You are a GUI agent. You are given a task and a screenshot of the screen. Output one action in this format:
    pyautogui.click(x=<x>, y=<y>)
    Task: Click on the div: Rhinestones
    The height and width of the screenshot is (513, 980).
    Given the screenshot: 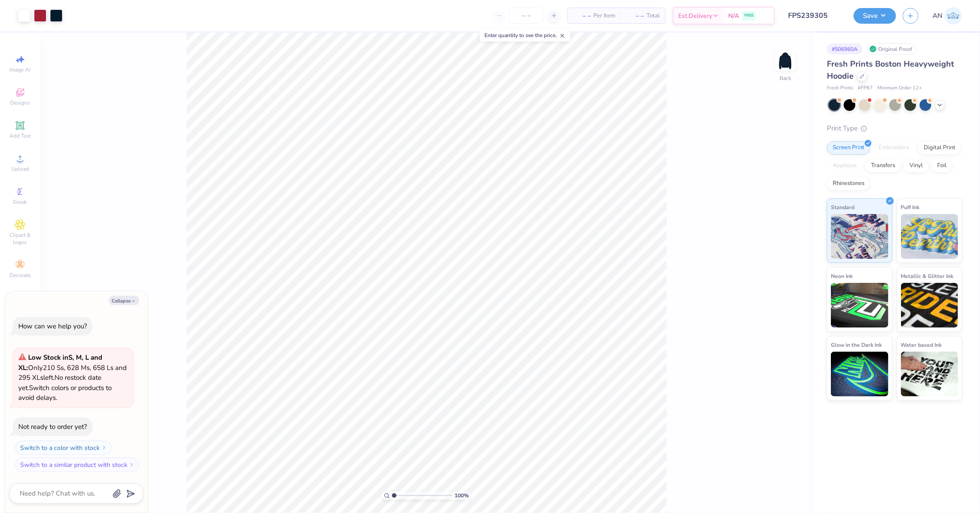 What is the action you would take?
    pyautogui.click(x=848, y=184)
    